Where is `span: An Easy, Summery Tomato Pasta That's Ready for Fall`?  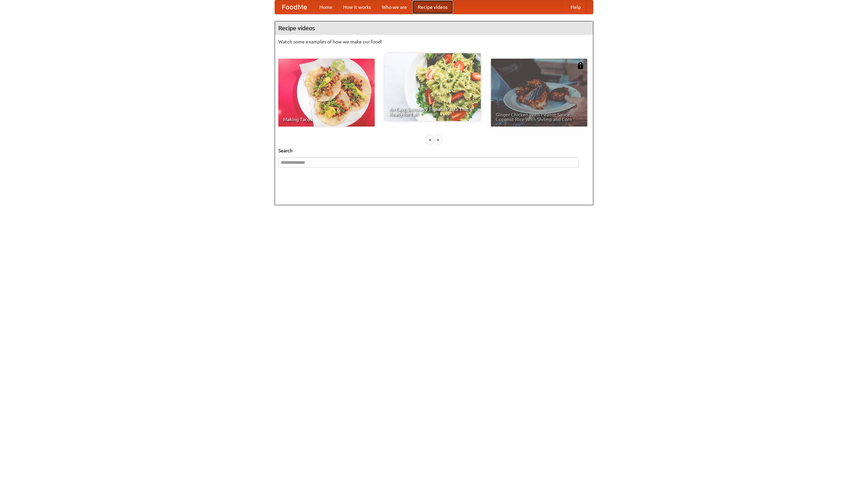 span: An Easy, Summery Tomato Pasta That's Ready for Fall is located at coordinates (432, 112).